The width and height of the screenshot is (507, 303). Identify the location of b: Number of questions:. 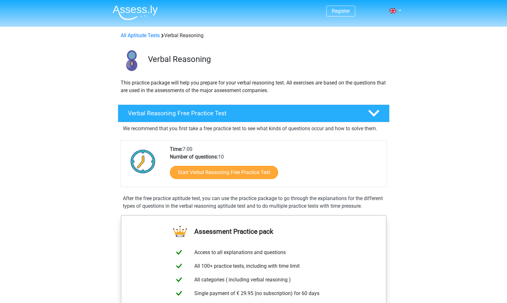
(194, 157).